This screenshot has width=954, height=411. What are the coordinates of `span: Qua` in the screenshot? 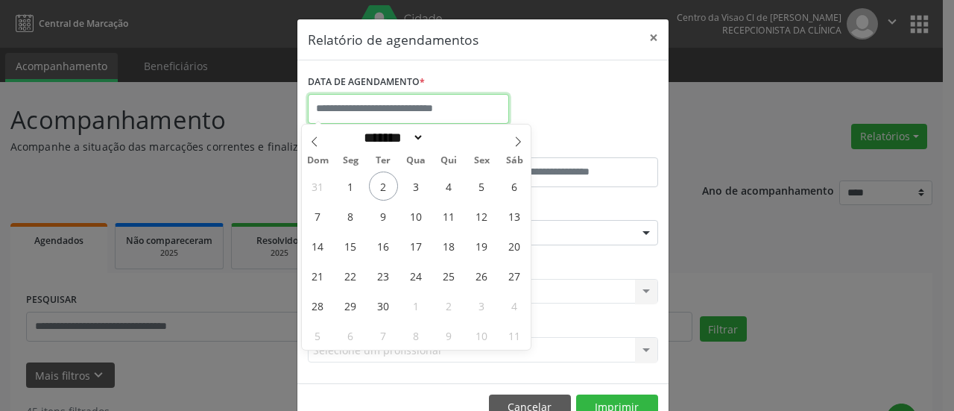 It's located at (416, 160).